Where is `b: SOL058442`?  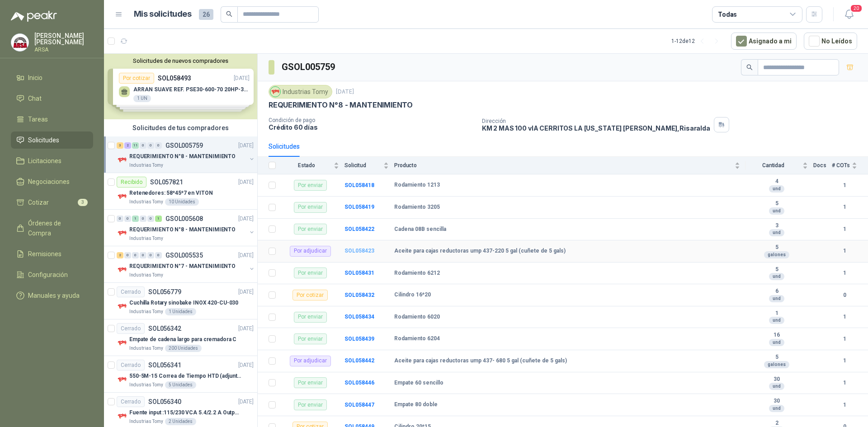
b: SOL058442 is located at coordinates (359, 361).